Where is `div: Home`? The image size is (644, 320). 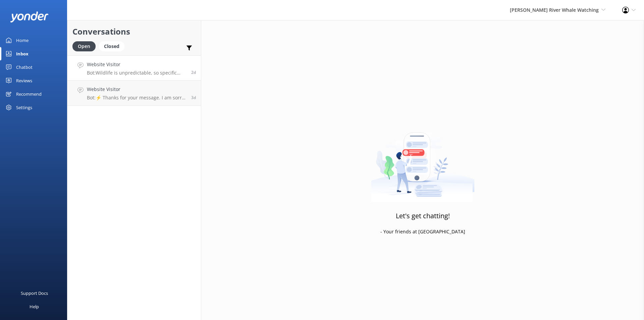 div: Home is located at coordinates (22, 40).